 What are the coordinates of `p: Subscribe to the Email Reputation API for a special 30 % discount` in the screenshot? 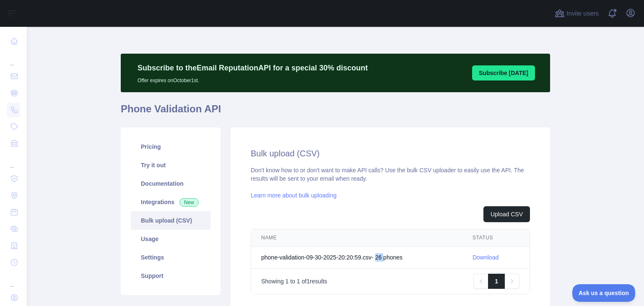 It's located at (252, 68).